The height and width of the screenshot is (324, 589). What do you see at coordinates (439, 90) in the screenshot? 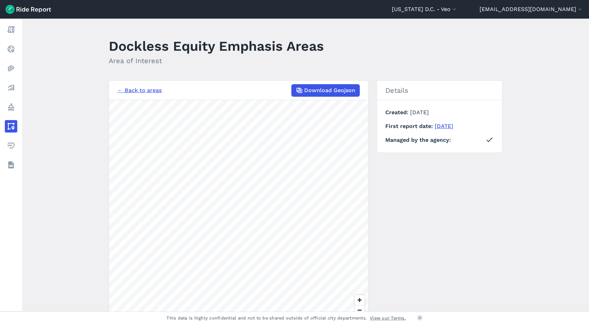
I see `h2: Details` at bounding box center [439, 90].